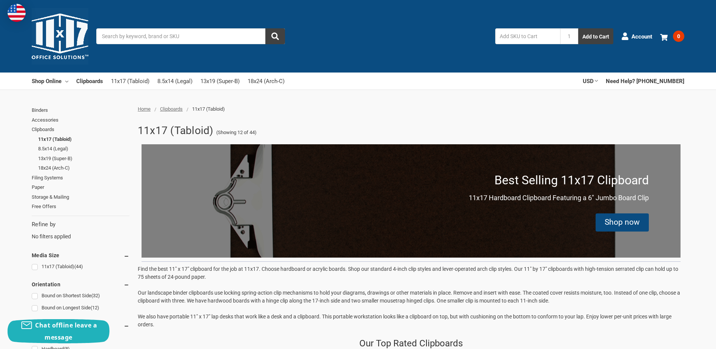 The width and height of the screenshot is (716, 349). I want to click on a: Free Offers, so click(80, 206).